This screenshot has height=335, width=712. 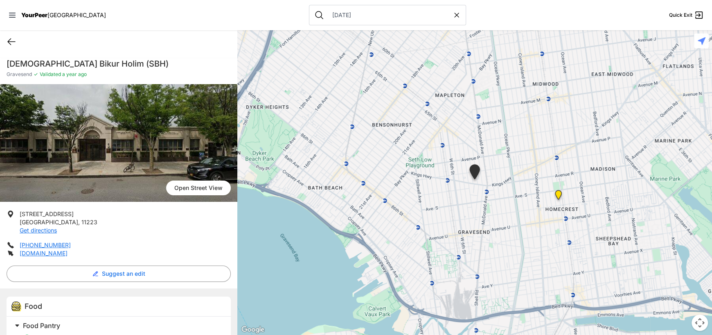 I want to click on button: Map camera controls, so click(x=700, y=323).